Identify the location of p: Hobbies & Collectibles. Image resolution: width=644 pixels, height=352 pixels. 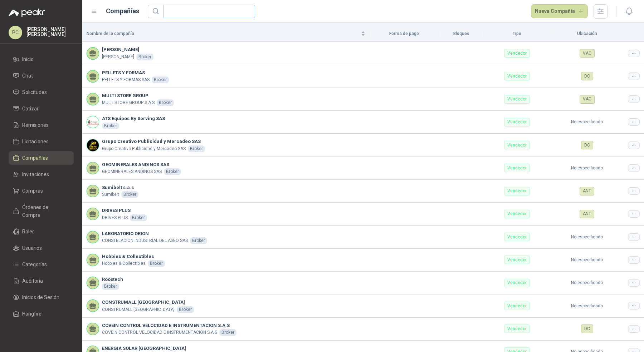
(124, 263).